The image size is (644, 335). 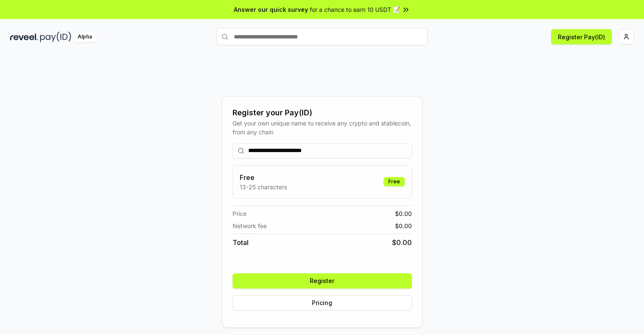 What do you see at coordinates (581, 37) in the screenshot?
I see `button: Register Pay(ID)` at bounding box center [581, 37].